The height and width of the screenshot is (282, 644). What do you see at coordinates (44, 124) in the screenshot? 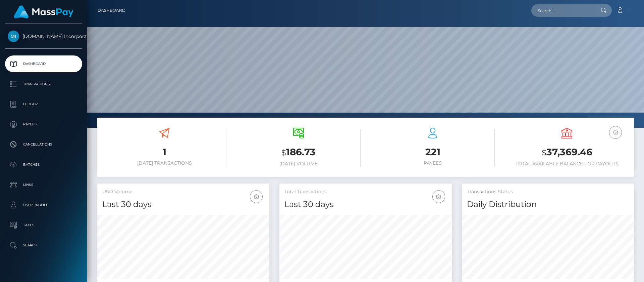
I see `p: Payees` at bounding box center [44, 124].